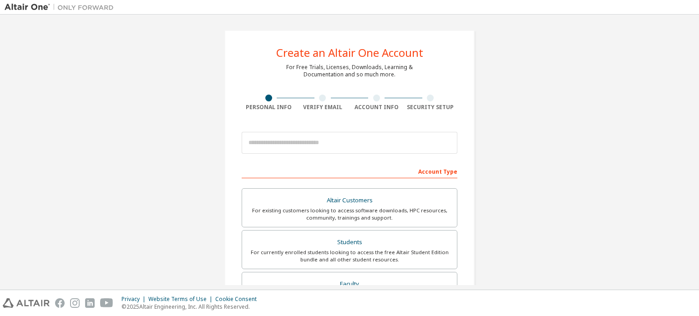 This screenshot has width=699, height=316. Describe the element at coordinates (350, 243) in the screenshot. I see `div: Students` at that location.